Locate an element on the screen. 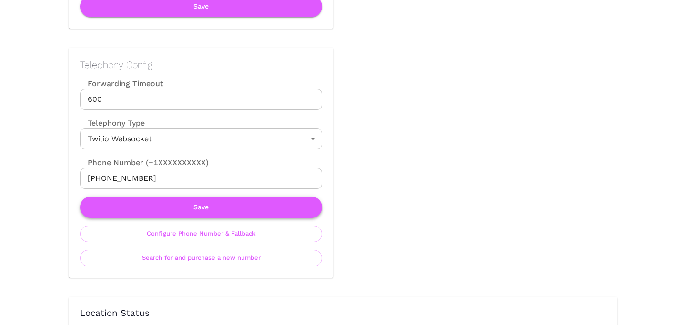  h2: Telephony Config is located at coordinates (201, 65).